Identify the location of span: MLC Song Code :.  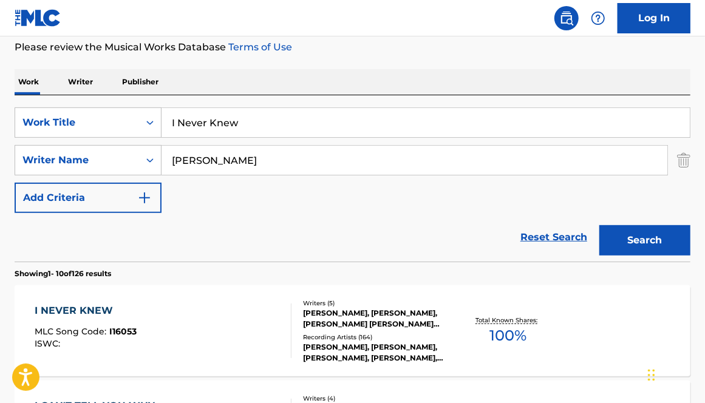
(72, 331).